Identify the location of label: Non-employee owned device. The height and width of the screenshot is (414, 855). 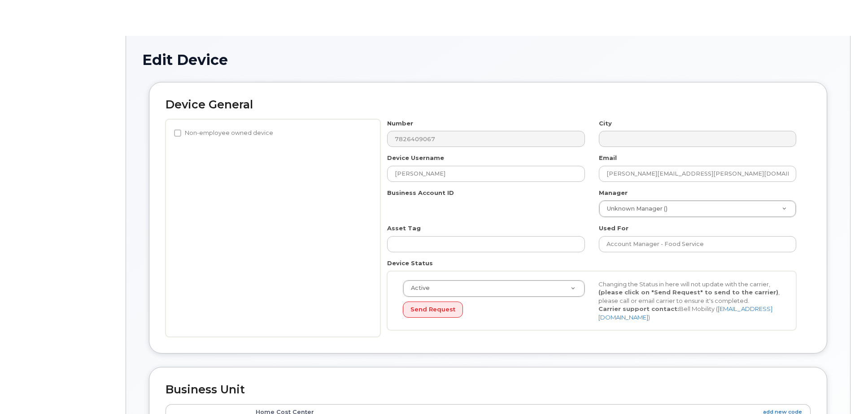
(223, 133).